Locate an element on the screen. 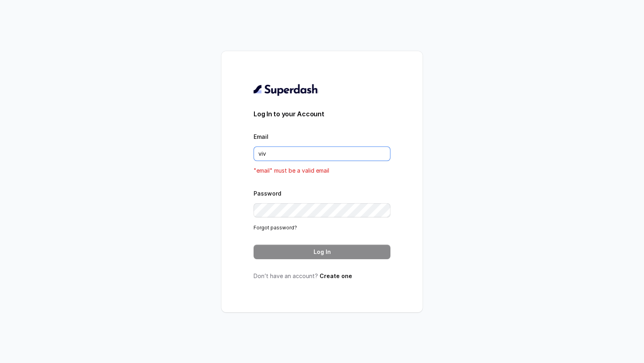 Image resolution: width=644 pixels, height=363 pixels. a: Create one is located at coordinates (335, 276).